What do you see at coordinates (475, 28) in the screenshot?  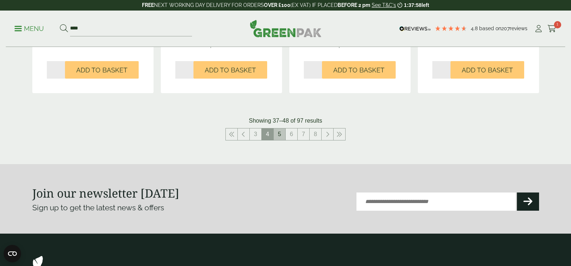 I see `span: 4.8` at bounding box center [475, 28].